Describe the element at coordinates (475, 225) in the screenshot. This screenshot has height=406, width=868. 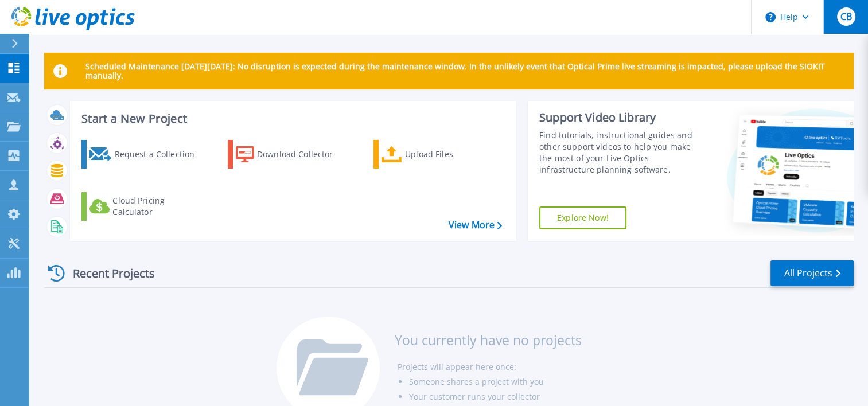
I see `a: View More` at that location.